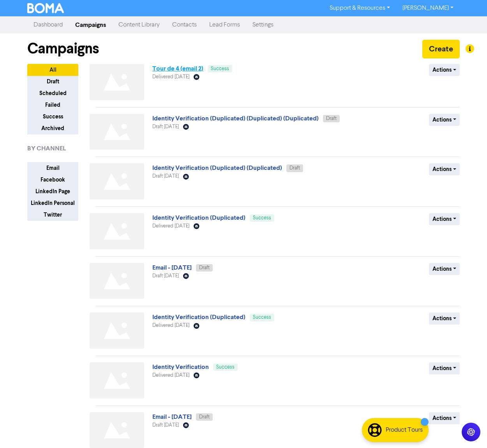  What do you see at coordinates (53, 180) in the screenshot?
I see `button: Facebook` at bounding box center [53, 180].